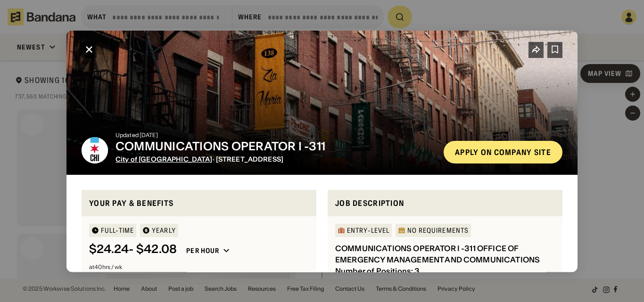 The width and height of the screenshot is (644, 302). What do you see at coordinates (199, 203) in the screenshot?
I see `div: Your pay & benefits` at bounding box center [199, 203].